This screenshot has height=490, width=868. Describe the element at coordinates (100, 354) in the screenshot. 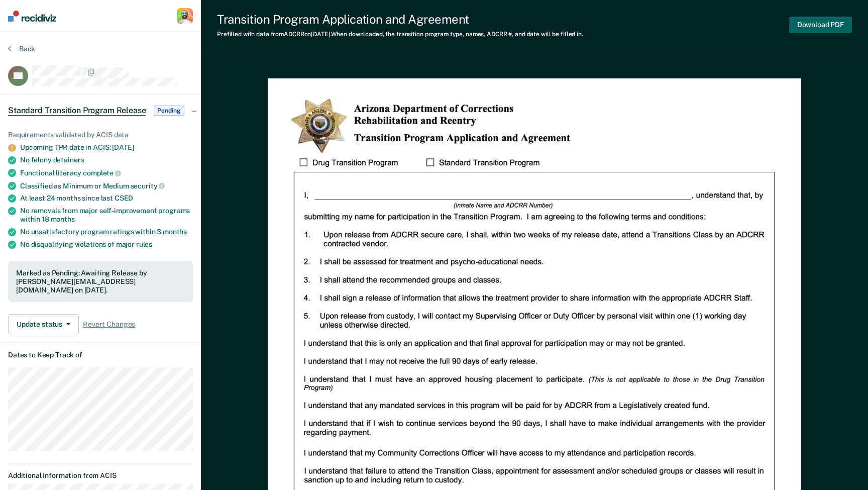

I see `dt: Dates to Keep Track of` at that location.